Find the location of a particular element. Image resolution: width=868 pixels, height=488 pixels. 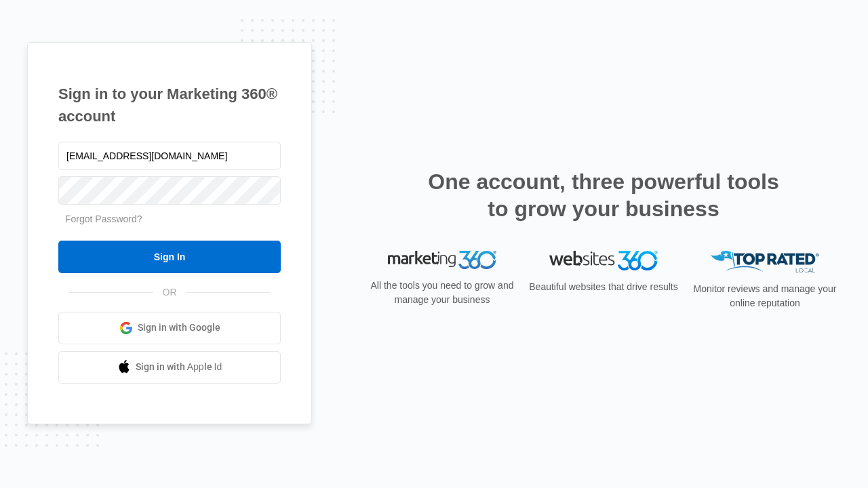

p: All the tools you need to grow and manage your business is located at coordinates (442, 293).